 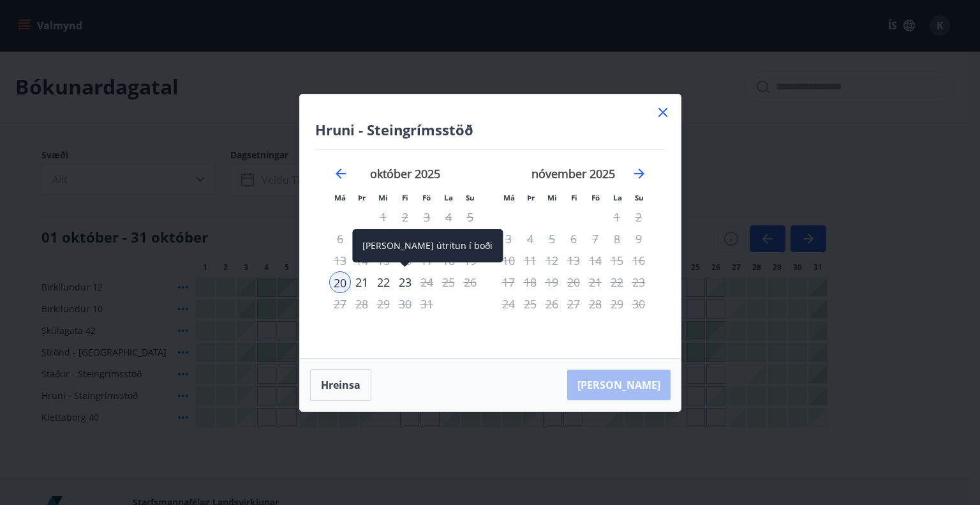 I want to click on td: Not available. mánudagur, 3. nóvember 2025, so click(x=508, y=239).